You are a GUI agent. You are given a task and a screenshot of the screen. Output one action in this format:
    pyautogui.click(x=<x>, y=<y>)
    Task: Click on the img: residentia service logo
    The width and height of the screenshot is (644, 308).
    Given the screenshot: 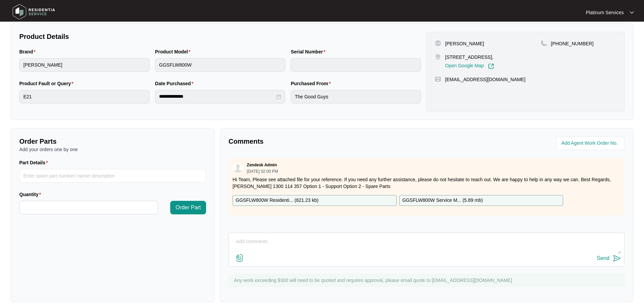 What is the action you would take?
    pyautogui.click(x=34, y=12)
    